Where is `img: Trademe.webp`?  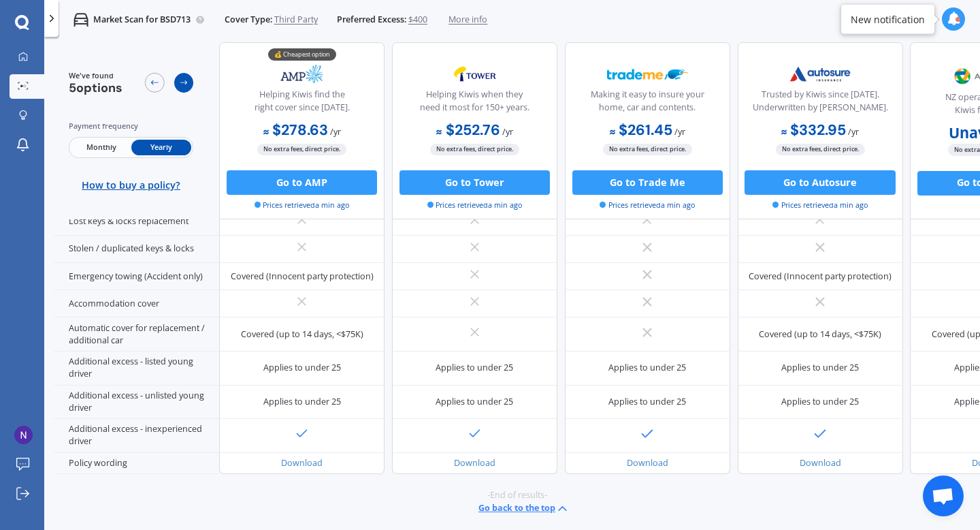
img: Trademe.webp is located at coordinates (648, 72).